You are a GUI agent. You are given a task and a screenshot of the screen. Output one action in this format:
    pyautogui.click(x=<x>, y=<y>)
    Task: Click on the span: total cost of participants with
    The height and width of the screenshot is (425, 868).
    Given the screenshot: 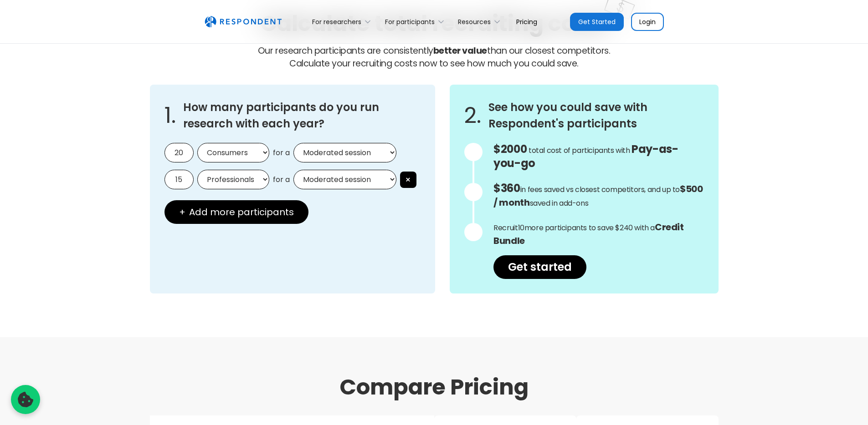 What is the action you would take?
    pyautogui.click(x=579, y=150)
    